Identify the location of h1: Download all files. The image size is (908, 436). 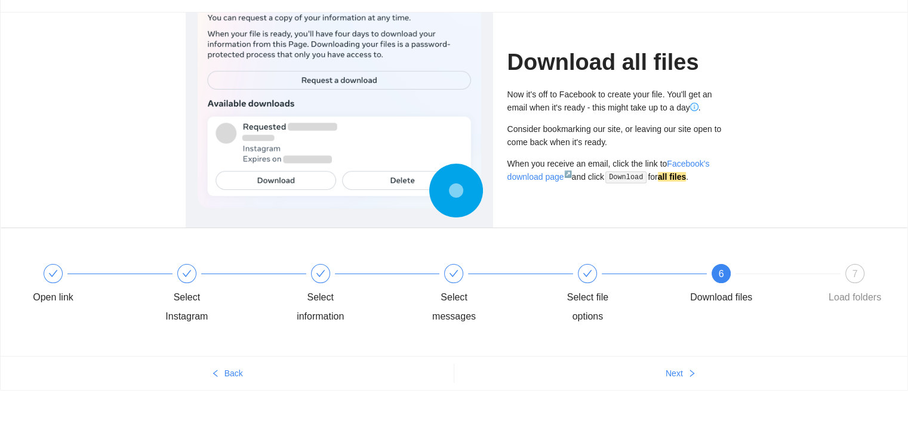
(615, 62).